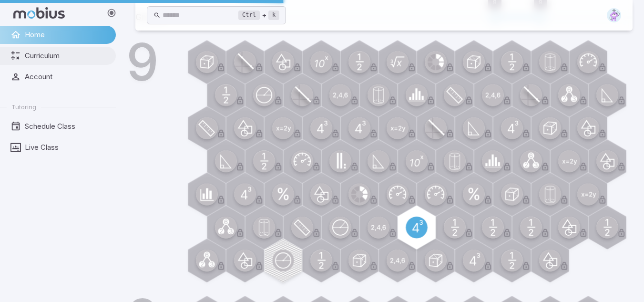 The image size is (644, 302). Describe the element at coordinates (274, 15) in the screenshot. I see `kbd: k` at that location.